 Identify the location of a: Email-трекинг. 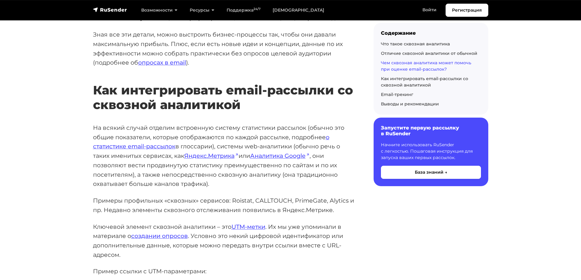
(397, 95).